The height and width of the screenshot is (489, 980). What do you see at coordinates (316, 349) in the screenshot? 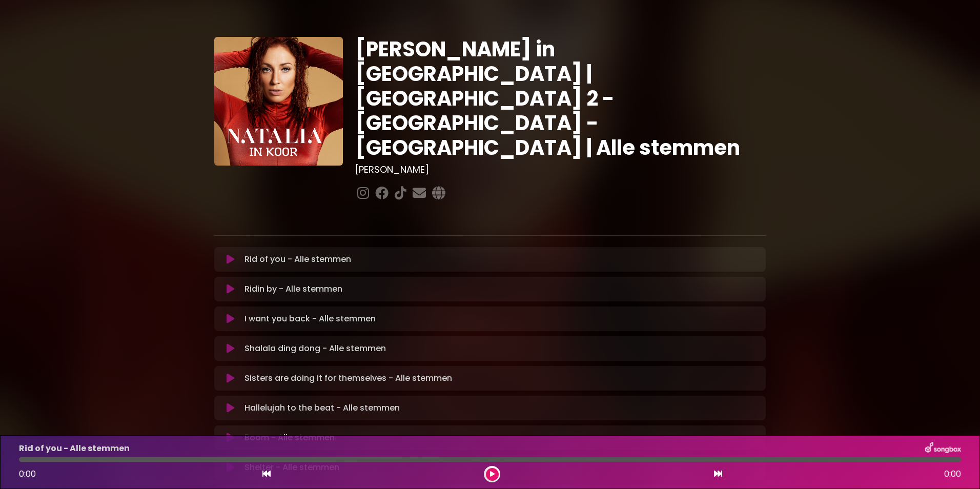
I see `p: Shalala ding dong - Alle stemmen` at bounding box center [316, 349].